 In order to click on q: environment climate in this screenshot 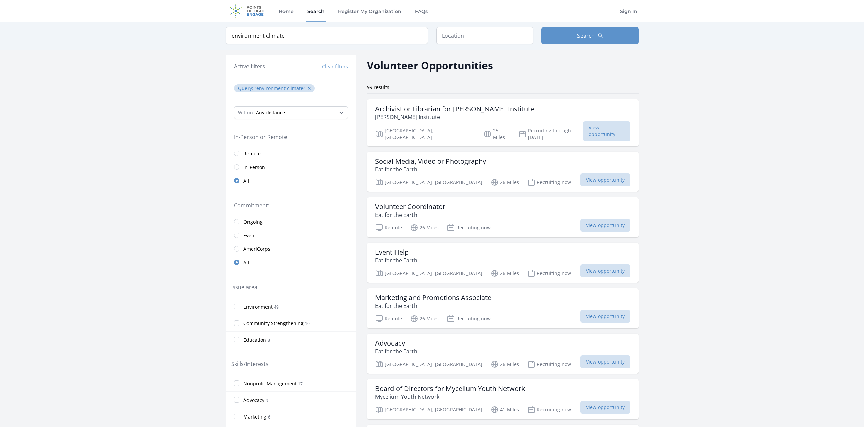, I will do `click(280, 88)`.